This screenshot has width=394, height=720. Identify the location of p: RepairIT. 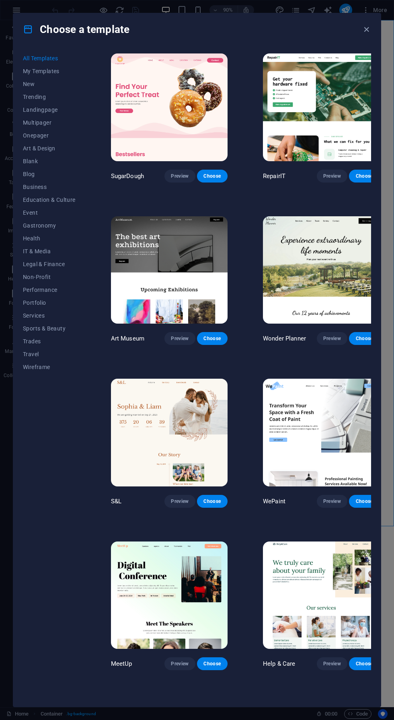
(274, 176).